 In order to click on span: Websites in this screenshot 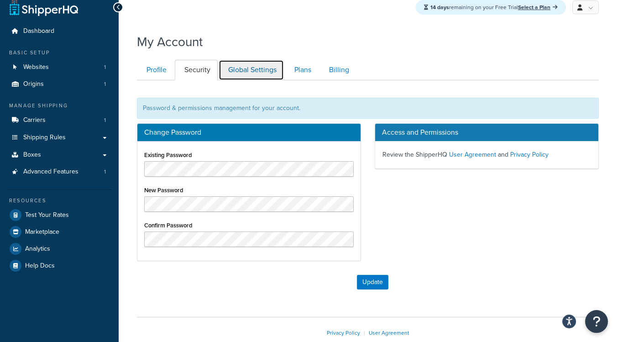, I will do `click(36, 67)`.